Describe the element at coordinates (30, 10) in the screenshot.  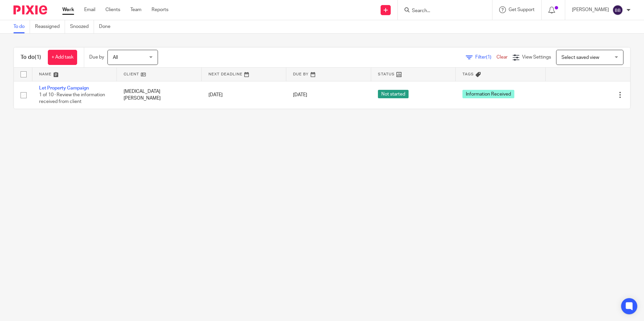
I see `img: Pixie` at that location.